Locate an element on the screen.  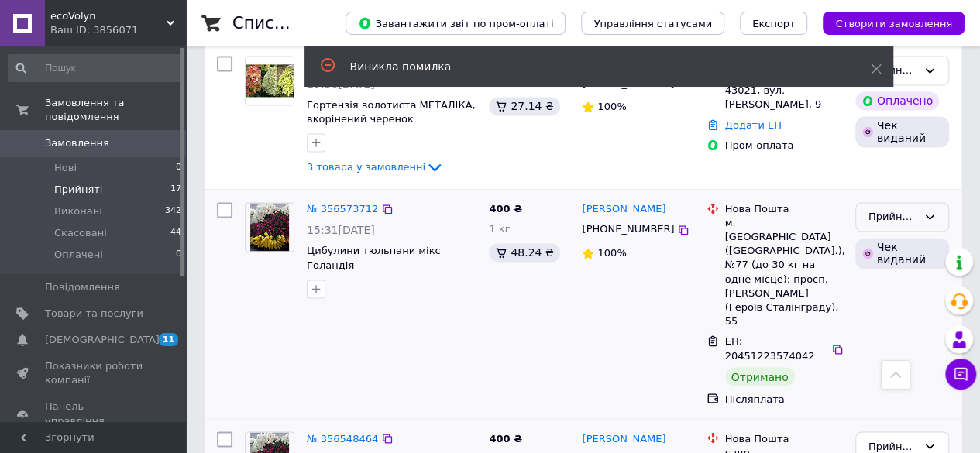
span: 17 is located at coordinates (175, 190).